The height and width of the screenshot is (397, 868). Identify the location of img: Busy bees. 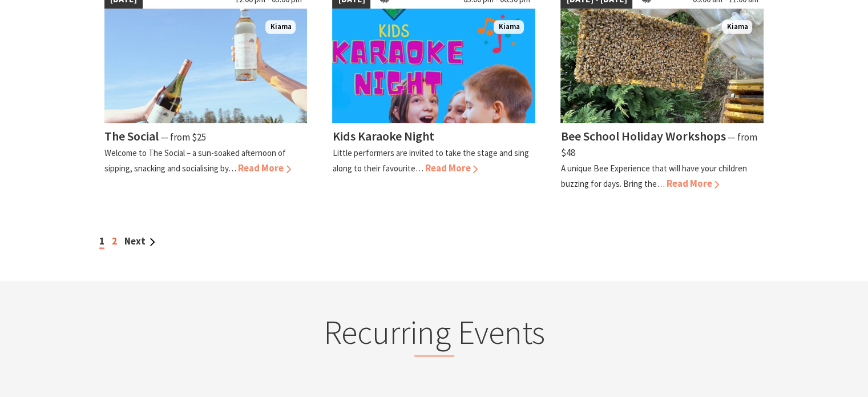
(662, 66).